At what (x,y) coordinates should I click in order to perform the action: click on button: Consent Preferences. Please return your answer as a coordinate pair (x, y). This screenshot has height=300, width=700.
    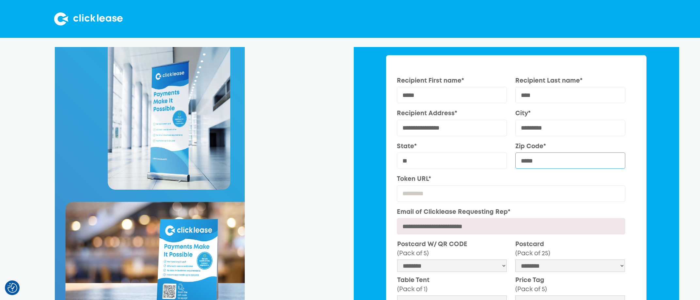
    Looking at the image, I should click on (12, 288).